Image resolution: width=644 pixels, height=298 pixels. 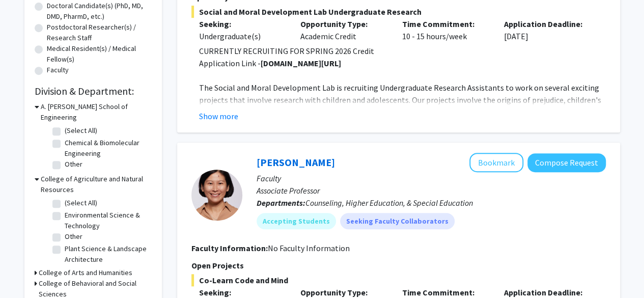 I want to click on p: Associate Professor, so click(x=431, y=191).